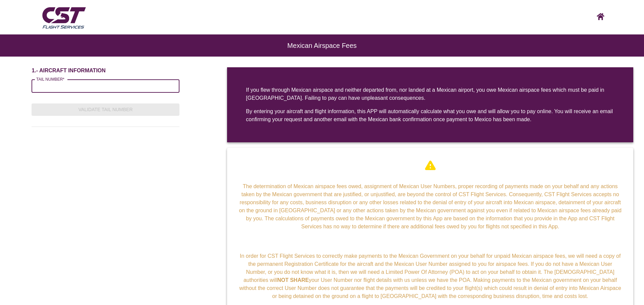 This screenshot has height=305, width=644. What do you see at coordinates (430, 115) in the screenshot?
I see `div: By entering your aircraft and flight information, this APP will automatically calculate what you ...` at bounding box center [430, 115].